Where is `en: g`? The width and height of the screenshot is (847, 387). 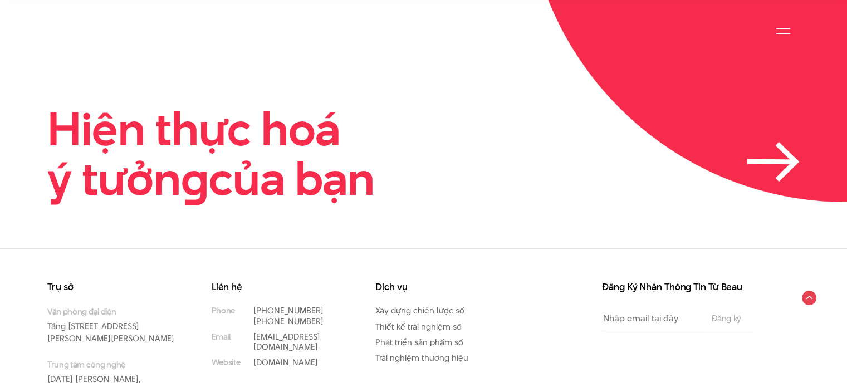
en: g is located at coordinates (195, 178).